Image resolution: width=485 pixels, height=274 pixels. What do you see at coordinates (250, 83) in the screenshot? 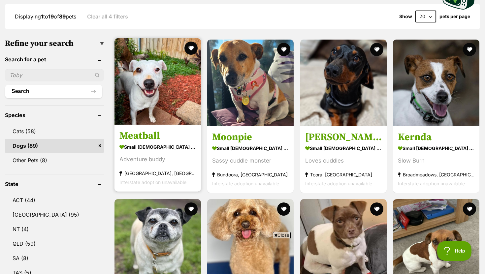
I see `img: Moonpie - Jack Russell Terrier Dog` at bounding box center [250, 83].